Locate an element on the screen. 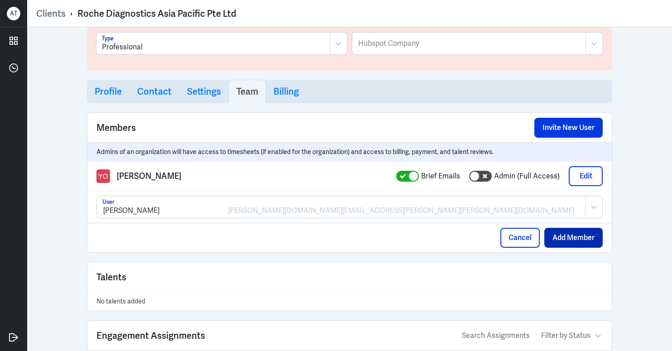 The height and width of the screenshot is (351, 672). h3: Settings is located at coordinates (204, 91).